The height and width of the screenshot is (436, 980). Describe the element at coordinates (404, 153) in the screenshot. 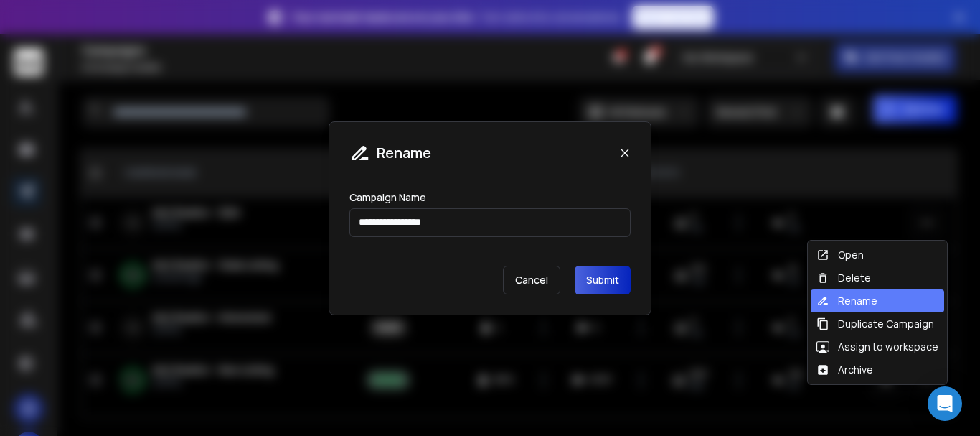

I see `h1: Rename` at that location.